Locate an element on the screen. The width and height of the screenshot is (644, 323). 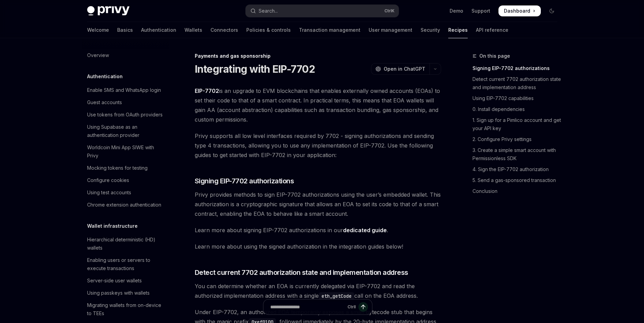
a: Authentication is located at coordinates (158, 30).